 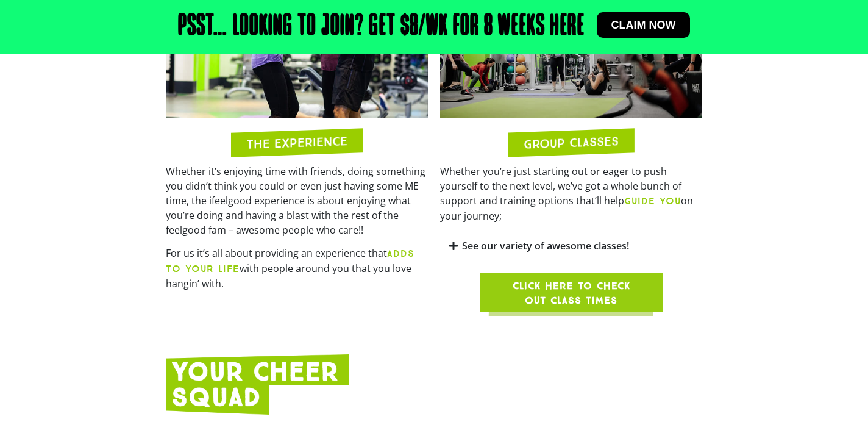 I want to click on p: Whether you’re just starting out or eager to push yourself to the next level, we’ve got a whole b..., so click(x=571, y=194).